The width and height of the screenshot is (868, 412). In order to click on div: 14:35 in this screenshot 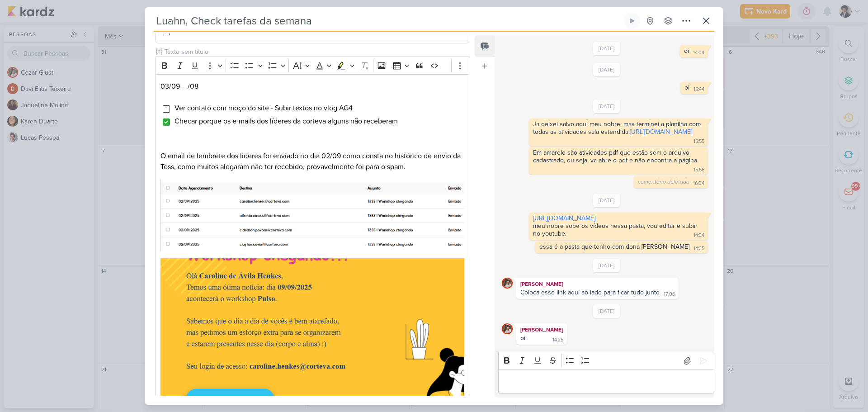, I will do `click(699, 248)`.